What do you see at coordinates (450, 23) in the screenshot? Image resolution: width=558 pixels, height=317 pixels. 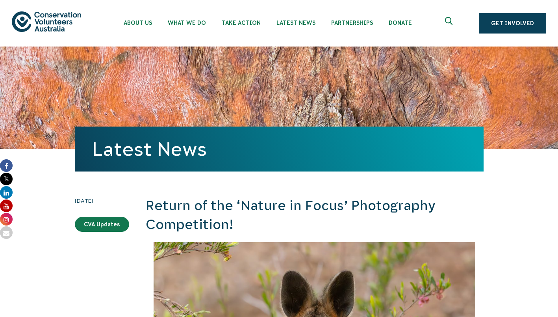 I see `button: Expand search box Close search box` at bounding box center [450, 23].